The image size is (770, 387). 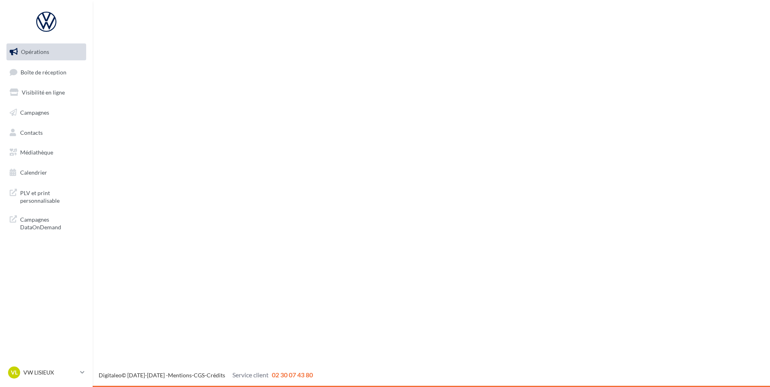 I want to click on a: Campagnes, so click(x=46, y=113).